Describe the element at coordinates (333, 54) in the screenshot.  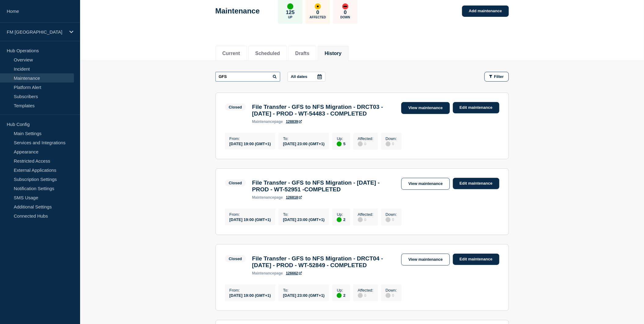
I see `button: History` at that location.